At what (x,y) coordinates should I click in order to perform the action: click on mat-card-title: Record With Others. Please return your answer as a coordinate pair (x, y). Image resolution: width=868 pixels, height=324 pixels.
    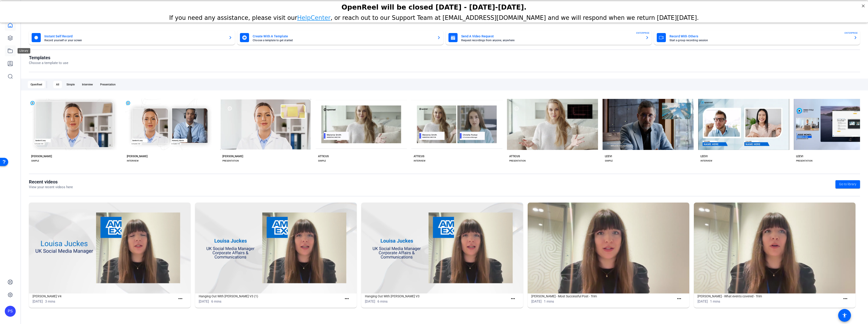
    Looking at the image, I should click on (760, 36).